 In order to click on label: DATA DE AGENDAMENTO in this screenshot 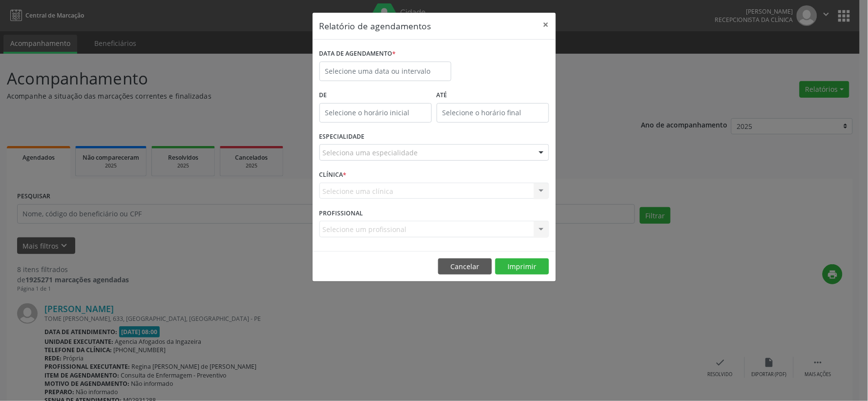, I will do `click(358, 54)`.